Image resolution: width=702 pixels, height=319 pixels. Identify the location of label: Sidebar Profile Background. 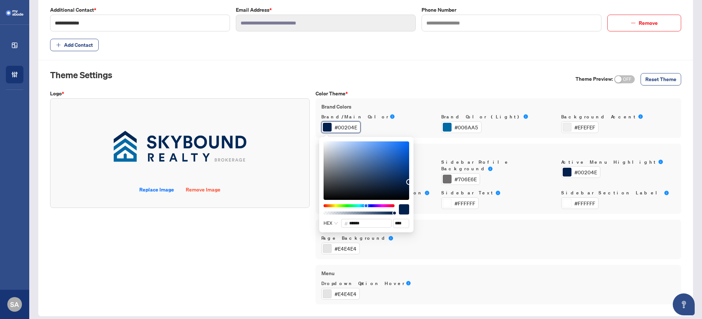
(498, 166).